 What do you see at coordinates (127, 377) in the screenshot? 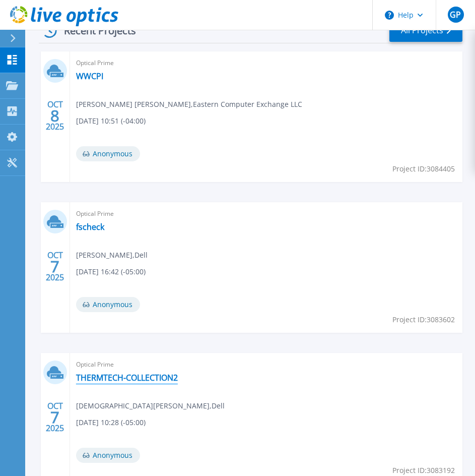
I see `a: THERMTECH-COLLECTION2` at bounding box center [127, 377].